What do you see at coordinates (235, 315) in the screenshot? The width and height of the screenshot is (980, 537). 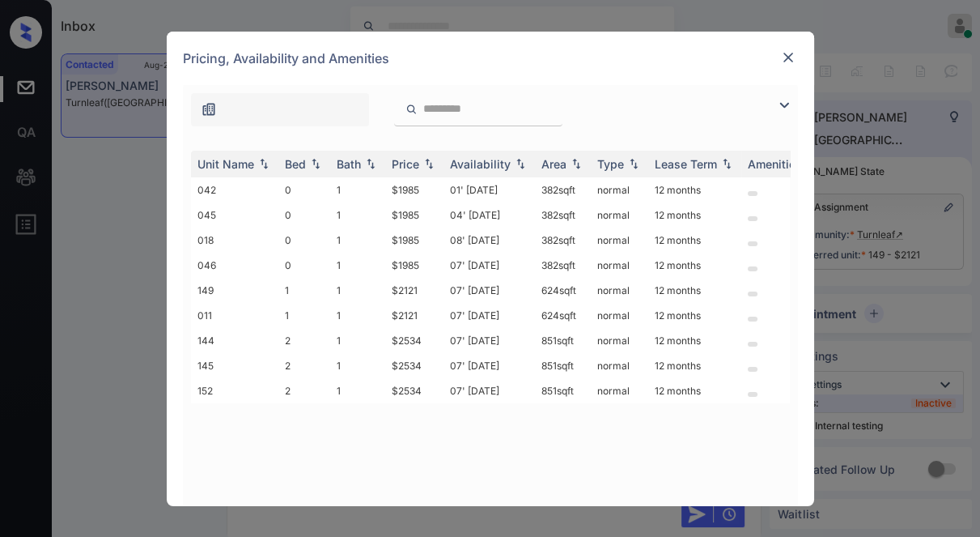 I see `td: 011` at bounding box center [235, 315].